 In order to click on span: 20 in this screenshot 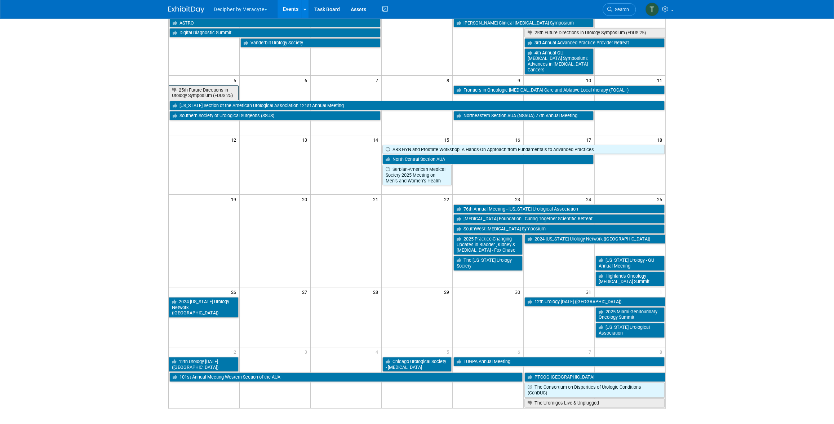, I will do `click(306, 199)`.